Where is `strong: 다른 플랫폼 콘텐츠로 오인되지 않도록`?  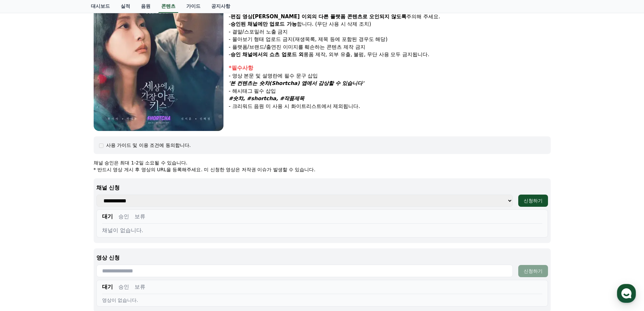 strong: 다른 플랫폼 콘텐츠로 오인되지 않도록 is located at coordinates (362, 17).